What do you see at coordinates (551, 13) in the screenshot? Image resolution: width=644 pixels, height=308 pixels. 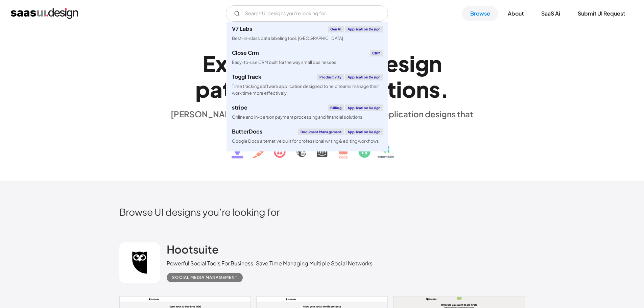 I see `a: SaaS Ai` at bounding box center [551, 13].